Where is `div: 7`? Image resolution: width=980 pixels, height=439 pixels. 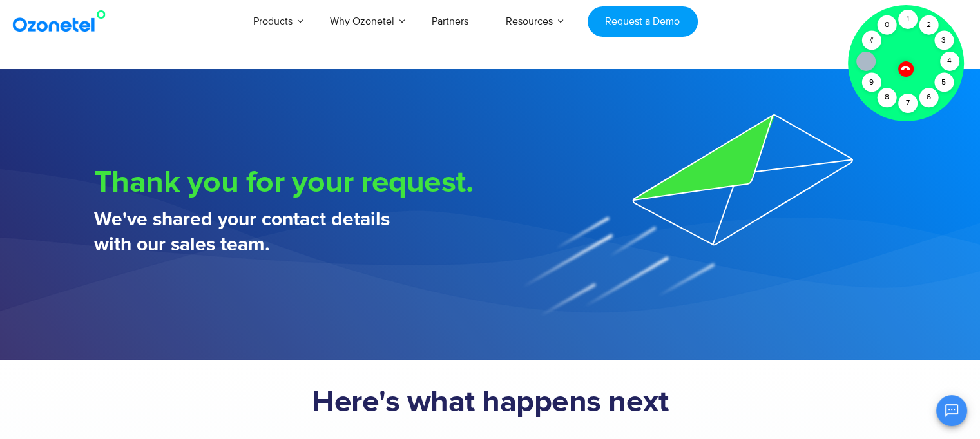
div: 7 is located at coordinates (909, 103).